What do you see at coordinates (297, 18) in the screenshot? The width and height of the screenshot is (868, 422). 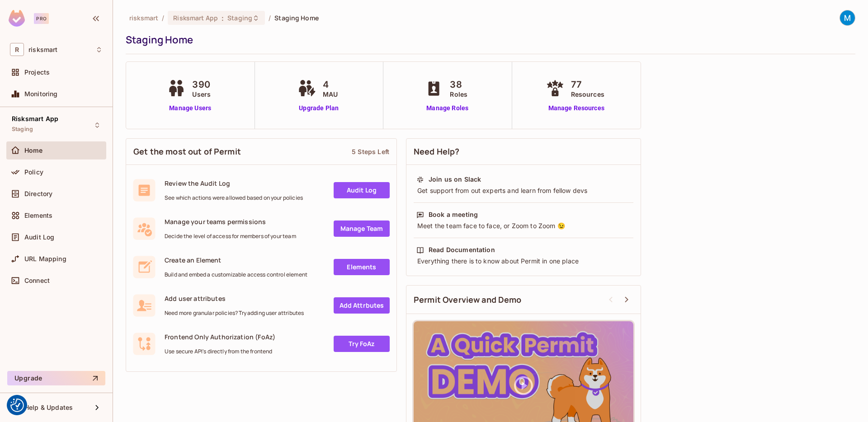 I see `span: Staging Home` at bounding box center [297, 18].